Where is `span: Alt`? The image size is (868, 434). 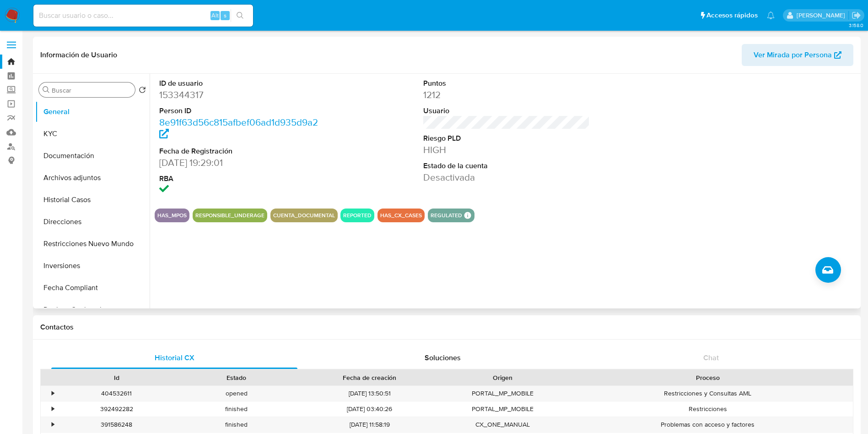
span: Alt is located at coordinates (215, 15).